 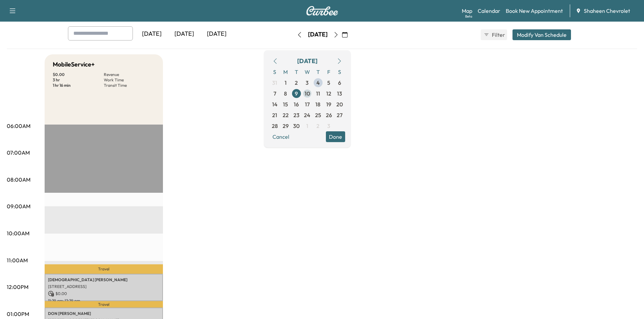 I want to click on button: Modify Van Schedule, so click(x=542, y=35).